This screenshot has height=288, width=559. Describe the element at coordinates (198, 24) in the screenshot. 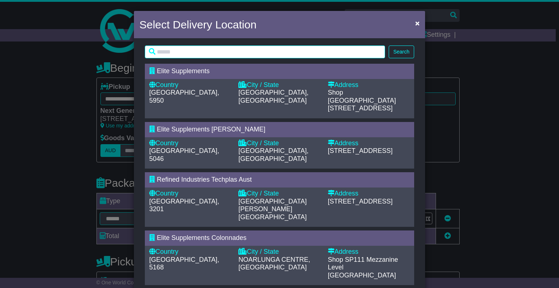

I see `h4: Select Delivery Location` at that location.